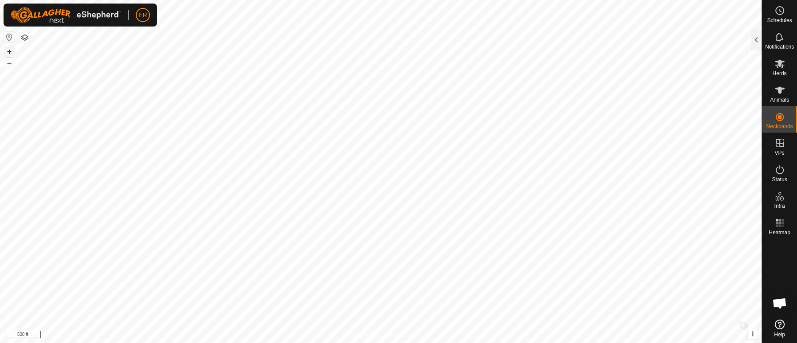 The height and width of the screenshot is (343, 797). Describe the element at coordinates (780, 233) in the screenshot. I see `span: Heatmap` at that location.